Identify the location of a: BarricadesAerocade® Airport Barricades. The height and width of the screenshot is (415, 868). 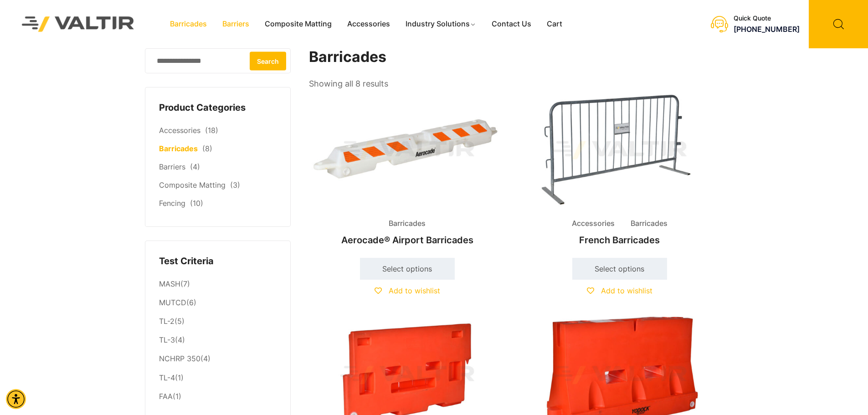
(408, 170).